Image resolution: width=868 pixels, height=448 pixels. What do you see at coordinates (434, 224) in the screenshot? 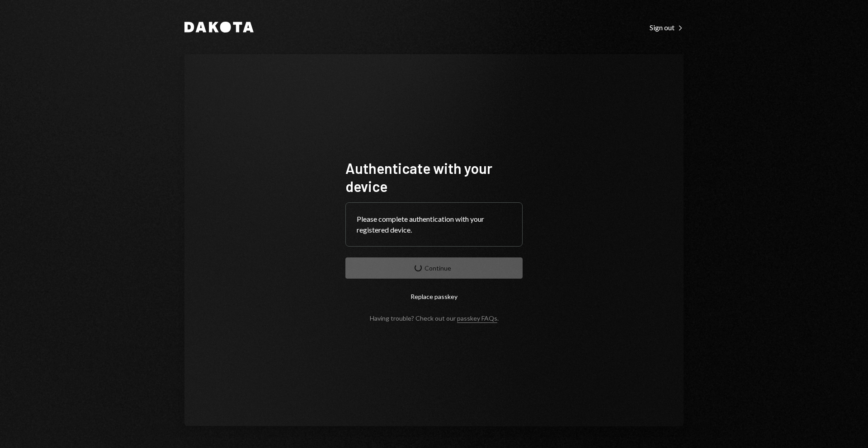
I see `div: Please complete authentication with your registered device.` at bounding box center [434, 224].